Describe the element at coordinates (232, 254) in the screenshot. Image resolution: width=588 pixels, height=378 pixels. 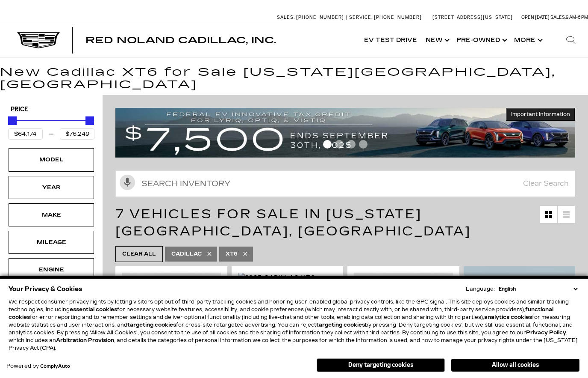
I see `span: XT6` at that location.